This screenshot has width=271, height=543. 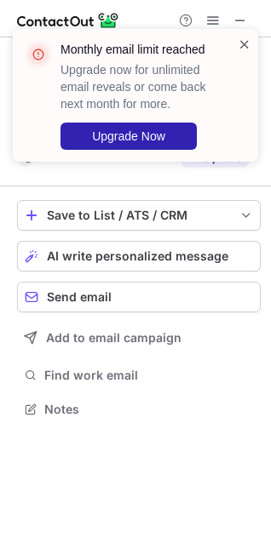 What do you see at coordinates (129, 136) in the screenshot?
I see `button: Upgrade Now` at bounding box center [129, 136].